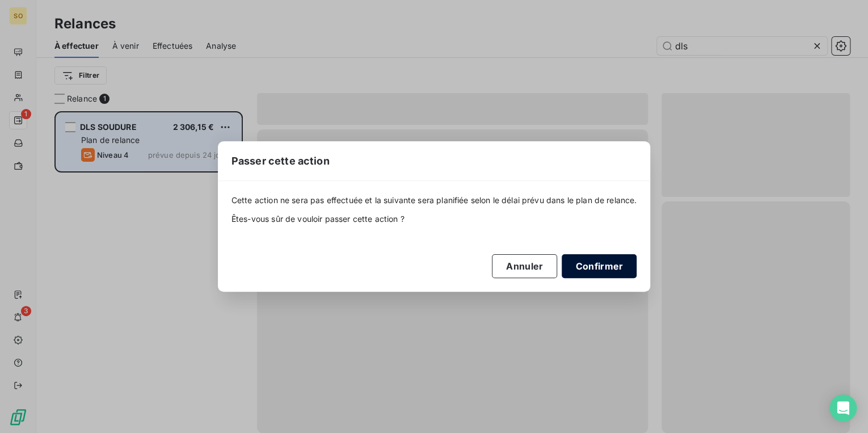 This screenshot has height=433, width=868. I want to click on button: Annuler, so click(525, 266).